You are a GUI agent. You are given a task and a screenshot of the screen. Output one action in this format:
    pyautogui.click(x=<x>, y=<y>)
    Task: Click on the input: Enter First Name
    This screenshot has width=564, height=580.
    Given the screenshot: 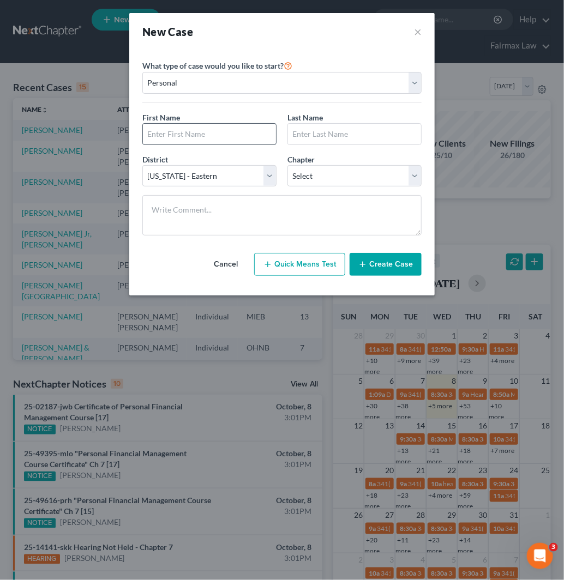 What is the action you would take?
    pyautogui.click(x=209, y=134)
    